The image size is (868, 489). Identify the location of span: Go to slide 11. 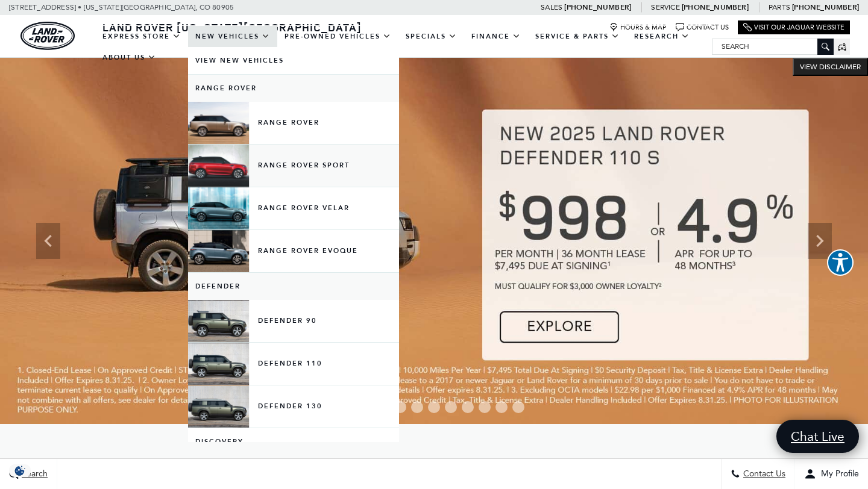
(519, 408).